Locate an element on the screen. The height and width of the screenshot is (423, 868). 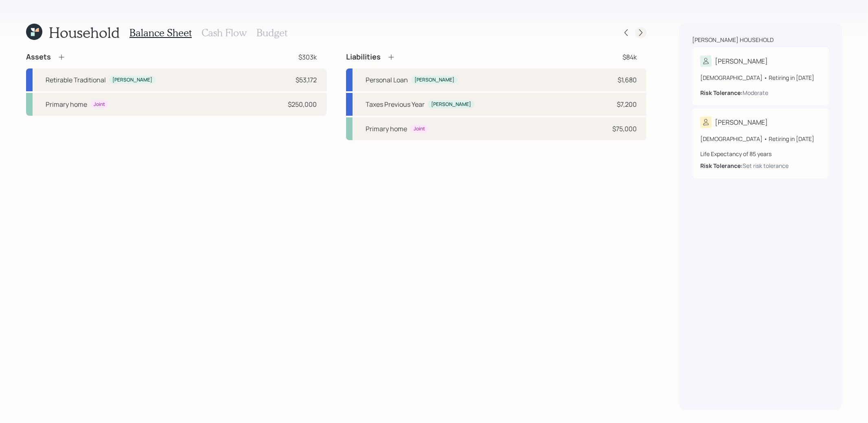
div: $53,172 is located at coordinates (306, 80).